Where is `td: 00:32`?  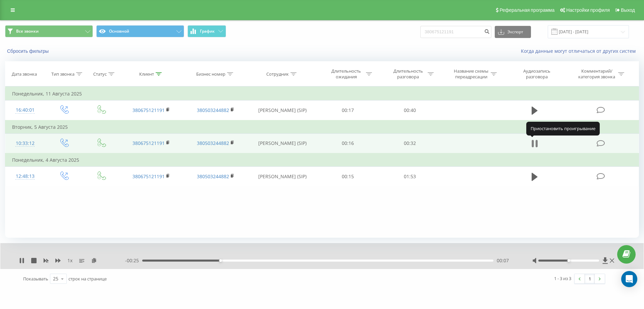 td: 00:32 is located at coordinates (409, 143).